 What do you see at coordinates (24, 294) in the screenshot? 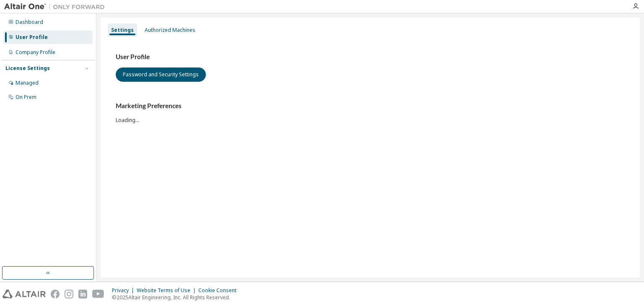
I see `img: altair_logo.svg` at bounding box center [24, 294].